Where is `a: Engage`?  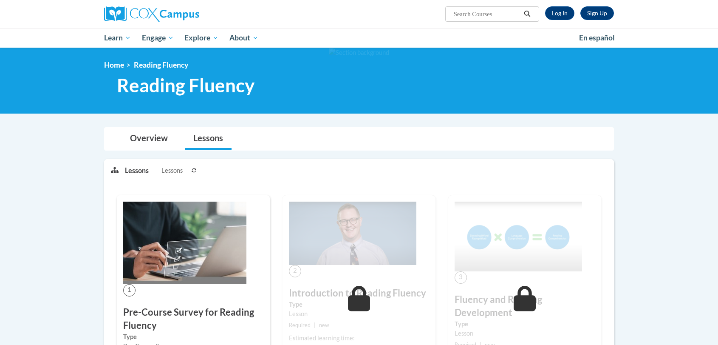 a: Engage is located at coordinates (158, 38).